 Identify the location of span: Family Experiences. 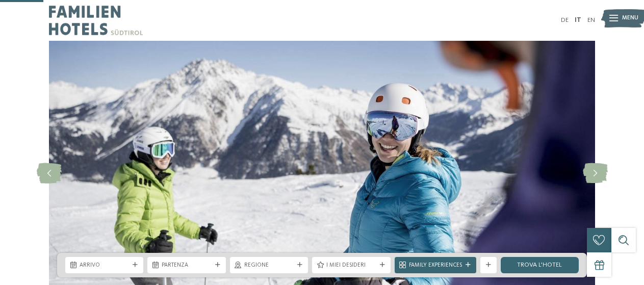
(435, 266).